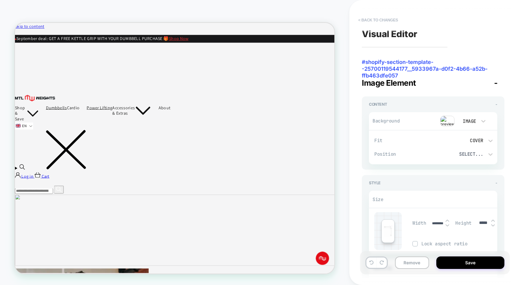 The width and height of the screenshot is (524, 285). I want to click on div: Image, so click(469, 121).